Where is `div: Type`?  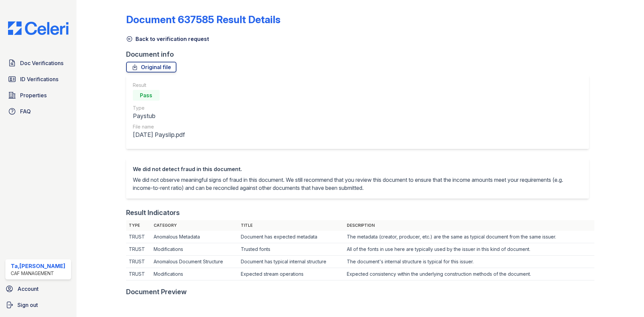 div: Type is located at coordinates (159, 108).